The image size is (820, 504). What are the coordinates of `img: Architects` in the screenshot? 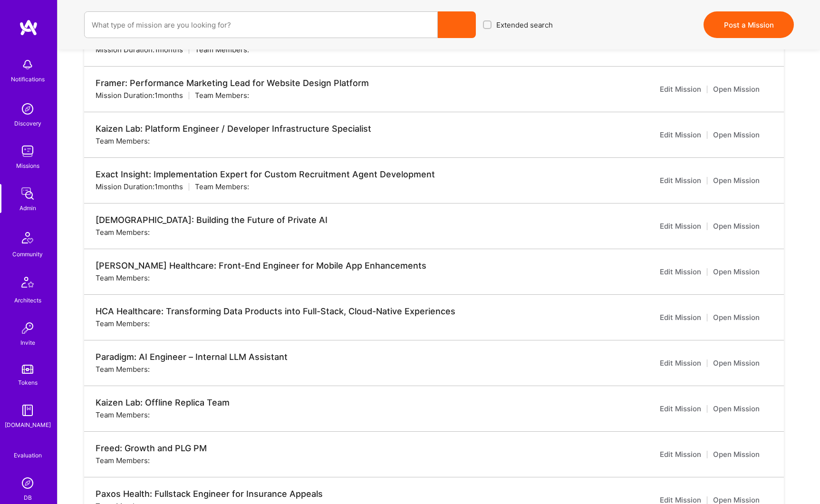 It's located at (28, 284).